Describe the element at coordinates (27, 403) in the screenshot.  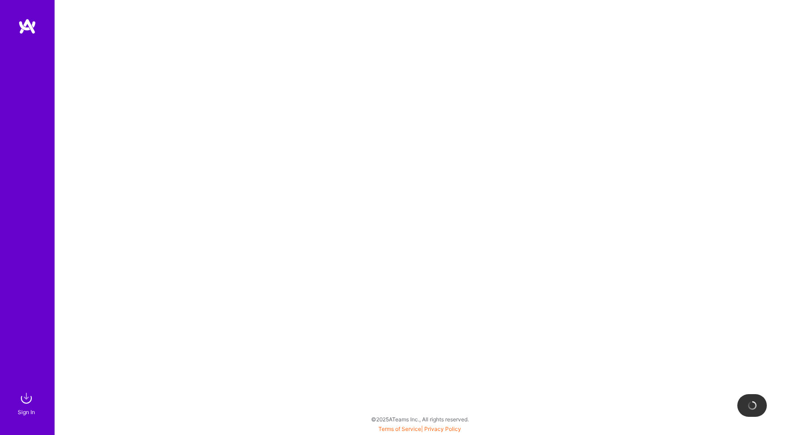
I see `a: sign inSign In` at that location.